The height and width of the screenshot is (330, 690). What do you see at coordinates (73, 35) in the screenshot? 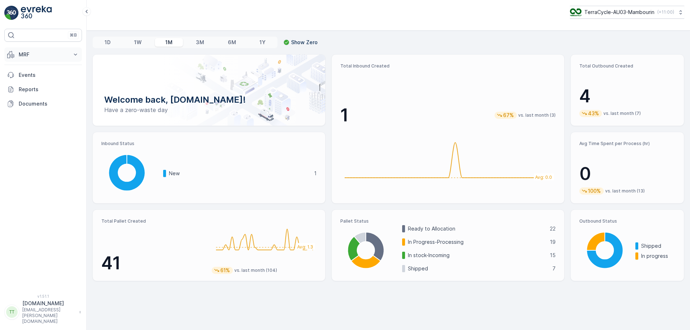
I see `p: ⌘B` at bounding box center [73, 35].